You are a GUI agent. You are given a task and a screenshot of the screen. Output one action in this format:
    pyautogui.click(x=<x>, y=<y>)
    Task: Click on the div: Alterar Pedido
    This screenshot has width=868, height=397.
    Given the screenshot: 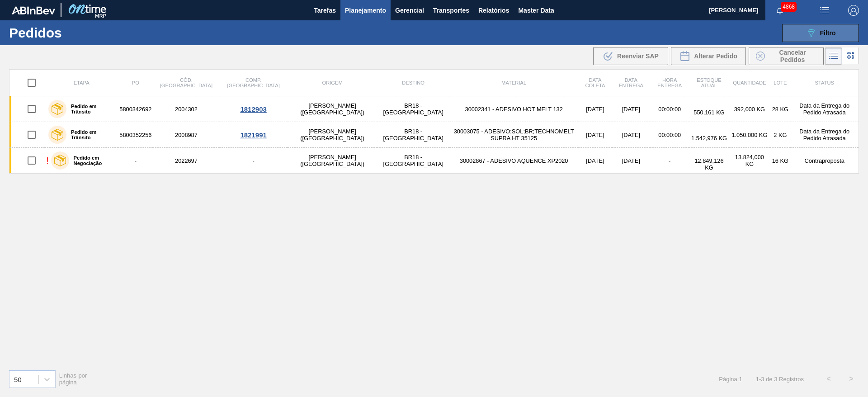 What is the action you would take?
    pyautogui.click(x=708, y=56)
    